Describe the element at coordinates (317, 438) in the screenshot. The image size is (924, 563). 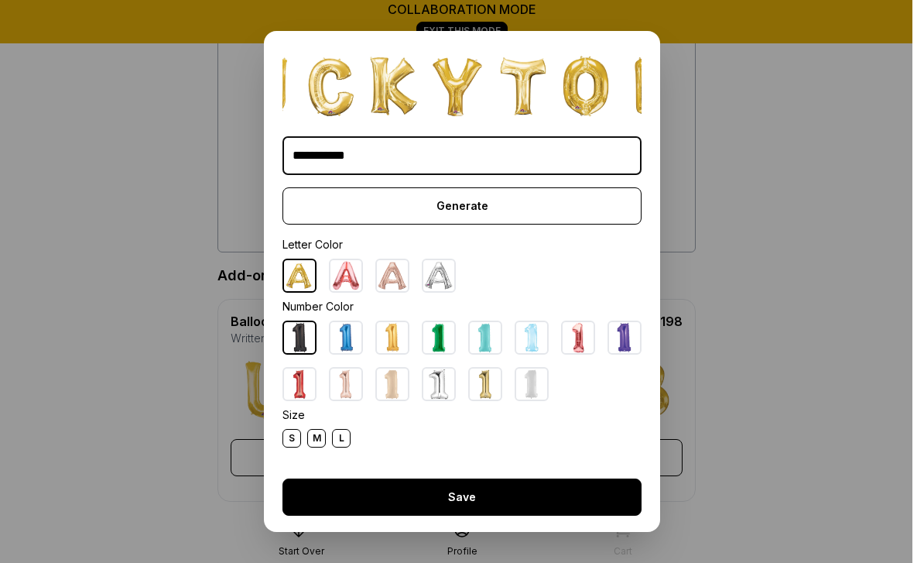
I see `div: M` at that location.